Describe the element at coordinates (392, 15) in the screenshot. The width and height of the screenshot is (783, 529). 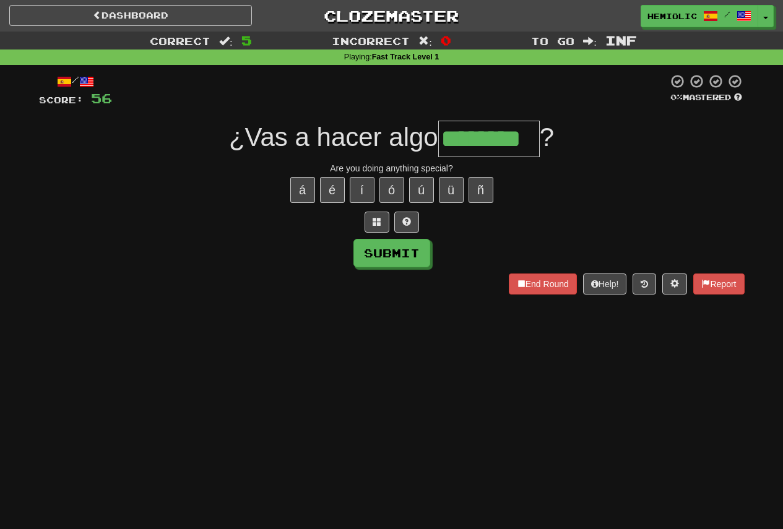
I see `a: Clozemaster` at that location.